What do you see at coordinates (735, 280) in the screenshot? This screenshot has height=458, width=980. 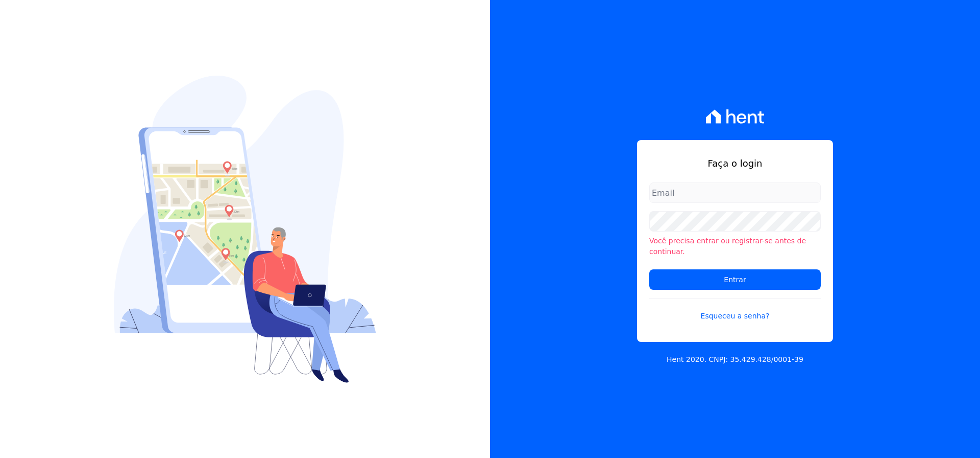 I see `input: Entrar` at bounding box center [735, 280].